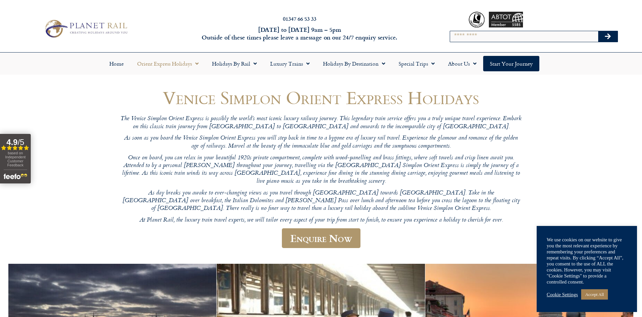 The image size is (642, 317). Describe the element at coordinates (234, 64) in the screenshot. I see `a: Holidays by Rail` at that location.